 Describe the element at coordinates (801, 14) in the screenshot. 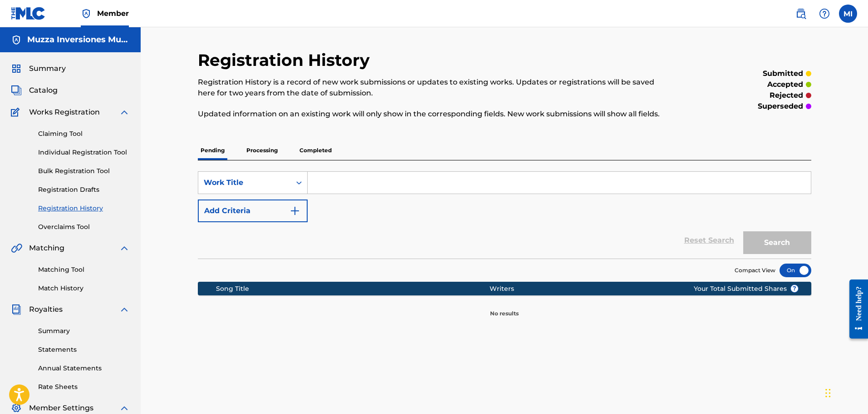

I see `a: Public Search` at that location.